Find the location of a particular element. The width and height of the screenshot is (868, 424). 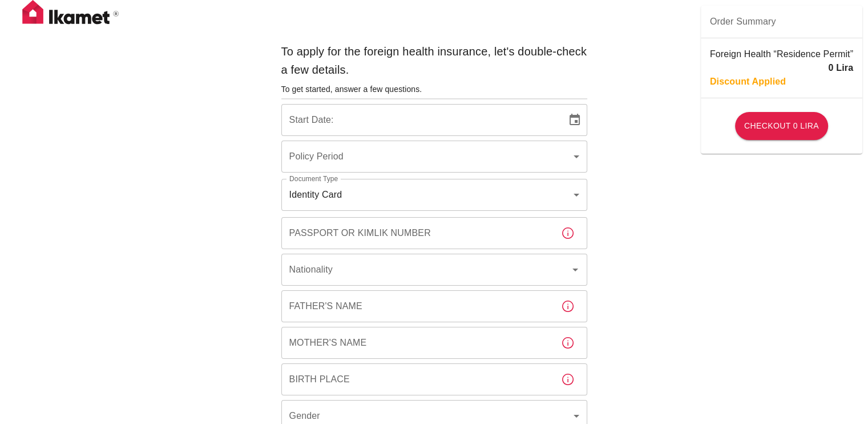

button: Checkout 0 Lira is located at coordinates (781, 126).